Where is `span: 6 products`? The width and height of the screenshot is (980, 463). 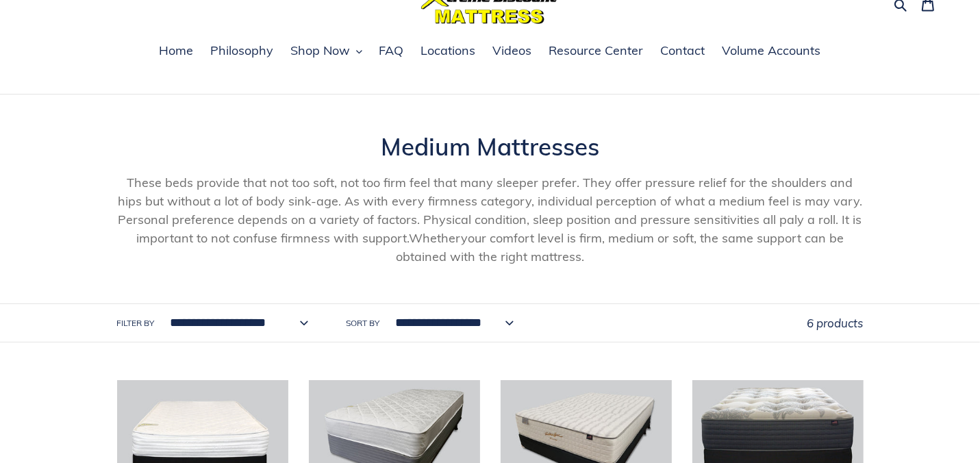
span: 6 products is located at coordinates (835, 322).